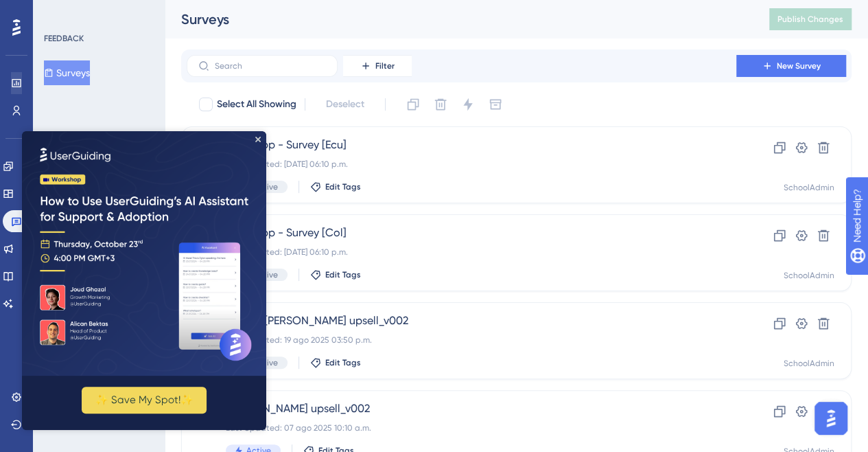 This screenshot has width=868, height=452. I want to click on div: Last Updated: 07 ago 2025 10:10 a.m., so click(461, 427).